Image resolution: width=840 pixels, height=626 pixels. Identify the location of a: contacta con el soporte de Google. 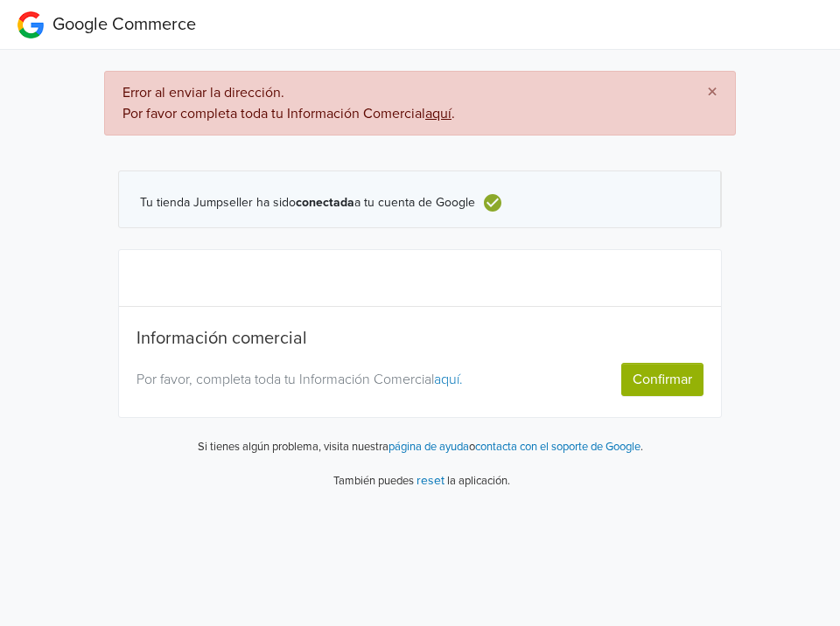
(557, 447).